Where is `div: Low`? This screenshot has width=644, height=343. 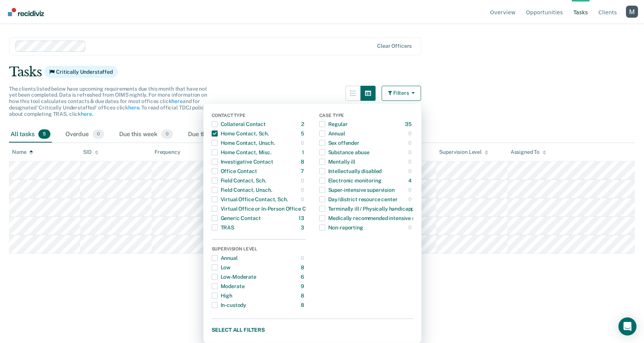 div: Low is located at coordinates (221, 267).